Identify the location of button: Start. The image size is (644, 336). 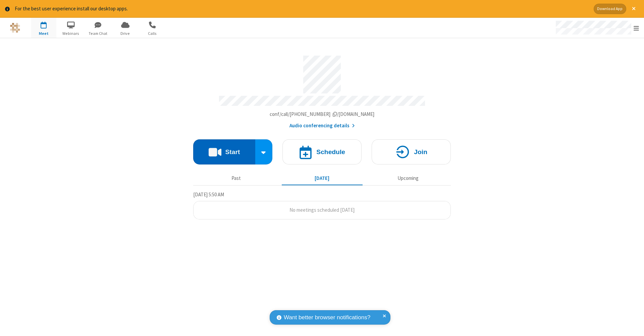
(224, 151).